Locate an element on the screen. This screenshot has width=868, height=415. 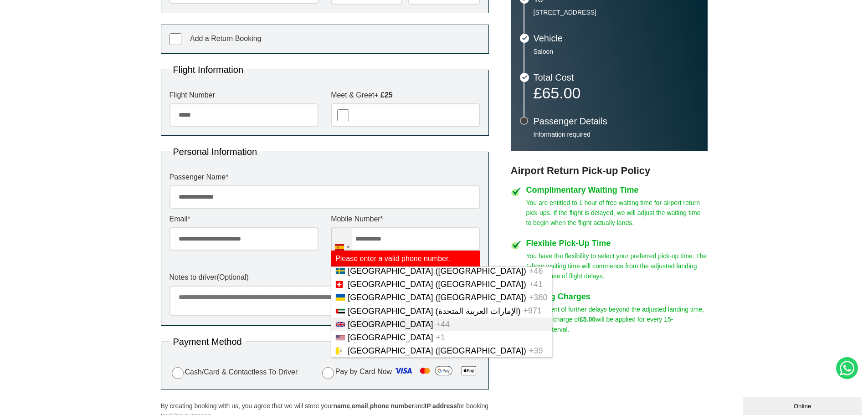
span: +41 is located at coordinates (536, 284).